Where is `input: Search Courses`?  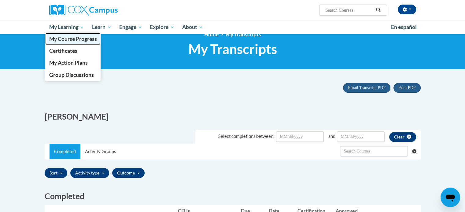
input: Search Courses is located at coordinates (349, 10).